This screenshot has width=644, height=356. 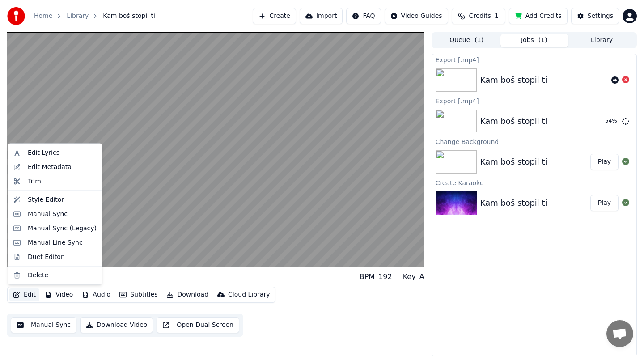 What do you see at coordinates (46, 200) in the screenshot?
I see `div: Style Editor` at bounding box center [46, 200].